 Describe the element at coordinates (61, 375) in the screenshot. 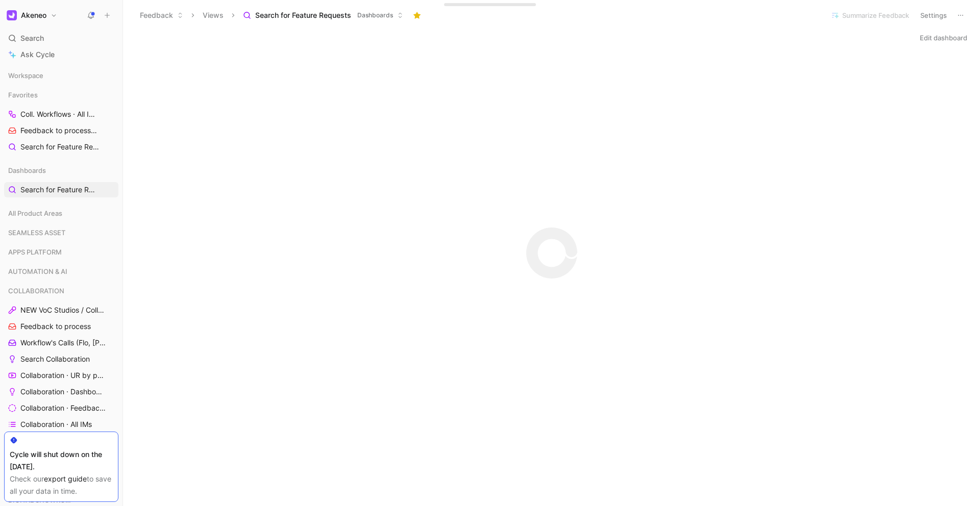

I see `a: Collaboration · UR by project` at that location.